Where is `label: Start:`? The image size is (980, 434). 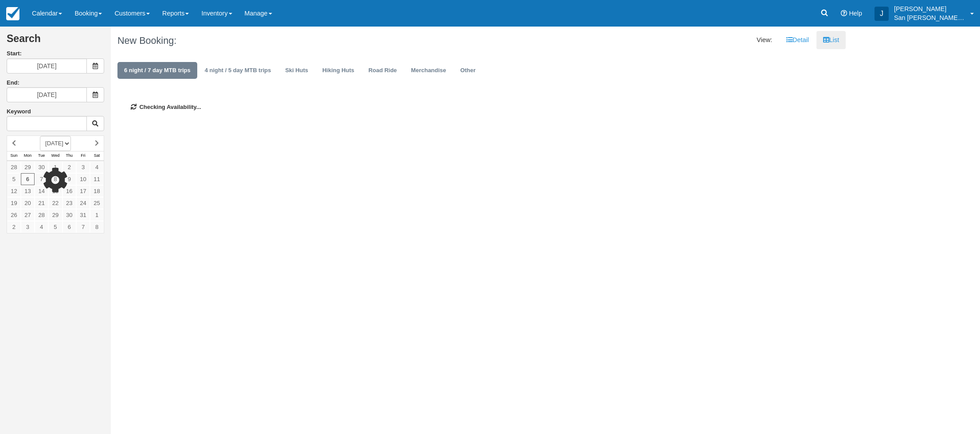
label: Start: is located at coordinates (55, 53).